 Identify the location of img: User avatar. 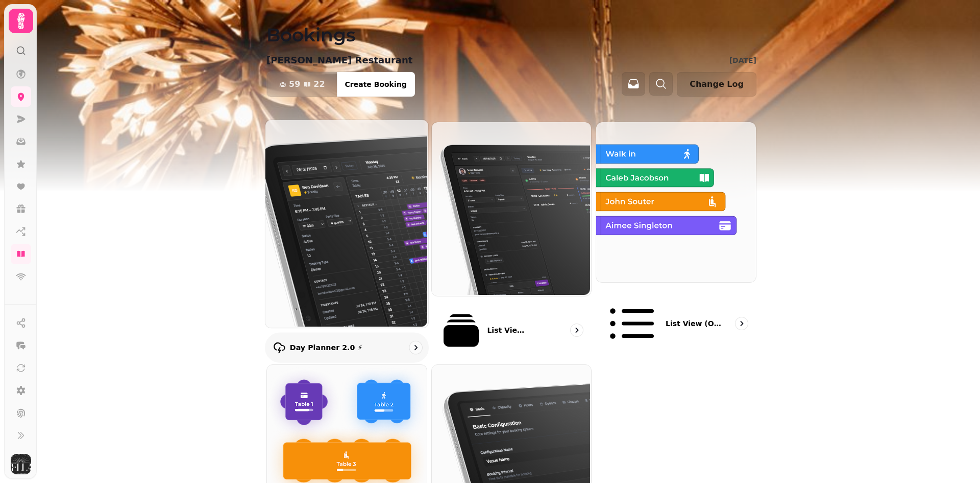
(21, 464).